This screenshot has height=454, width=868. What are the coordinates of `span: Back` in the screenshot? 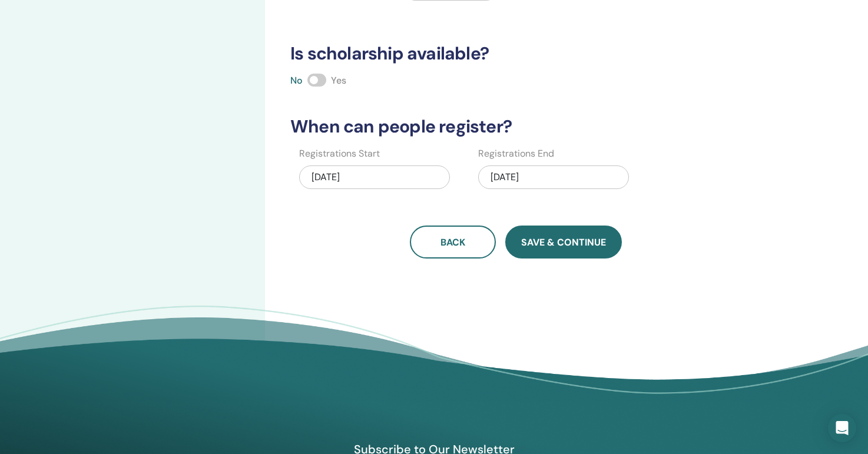 It's located at (453, 242).